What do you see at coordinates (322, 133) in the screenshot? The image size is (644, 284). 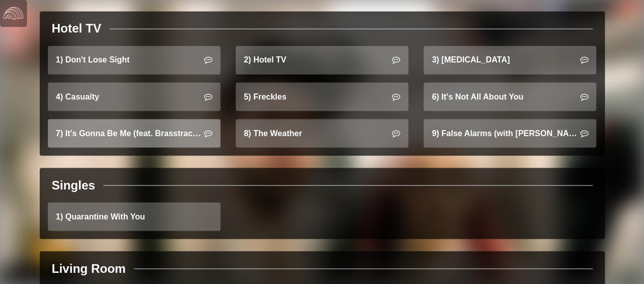 I see `a: 8) The Weather` at bounding box center [322, 133].